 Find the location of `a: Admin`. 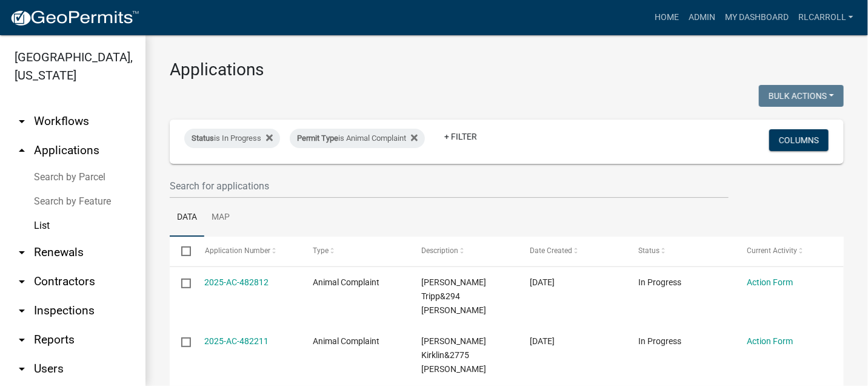

a: Admin is located at coordinates (702, 17).